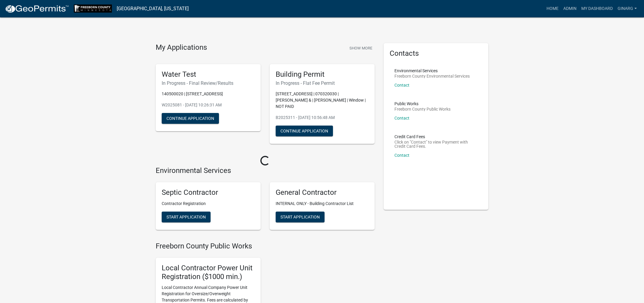 The width and height of the screenshot is (644, 303). What do you see at coordinates (436, 54) in the screenshot?
I see `h5: Contacts` at bounding box center [436, 54].